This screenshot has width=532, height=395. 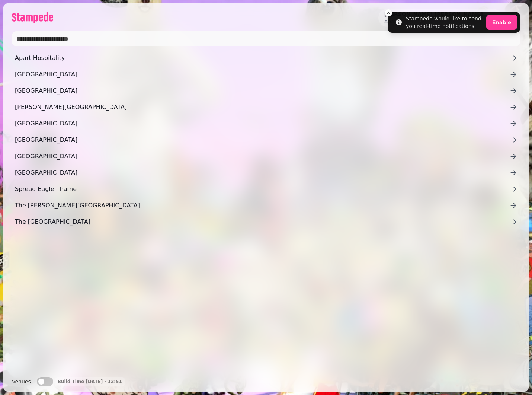 What do you see at coordinates (444, 22) in the screenshot?
I see `div: Stampede would like to send you real-time notifications` at bounding box center [444, 22].